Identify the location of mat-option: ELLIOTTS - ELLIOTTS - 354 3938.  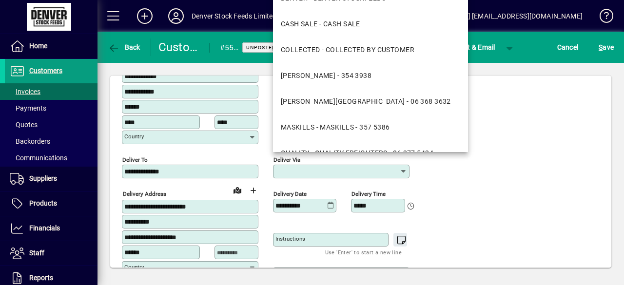
(371, 76).